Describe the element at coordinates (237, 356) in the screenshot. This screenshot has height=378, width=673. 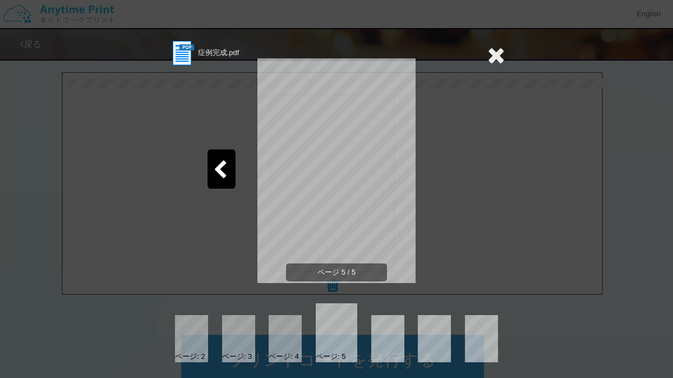
I see `div: ページ: 3` at that location.